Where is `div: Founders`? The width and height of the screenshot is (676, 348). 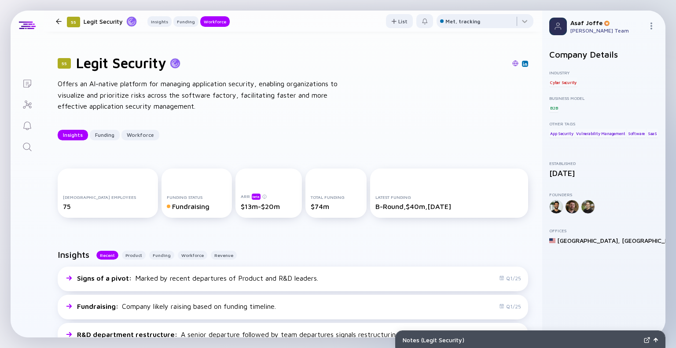 div: Founders is located at coordinates (604, 195).